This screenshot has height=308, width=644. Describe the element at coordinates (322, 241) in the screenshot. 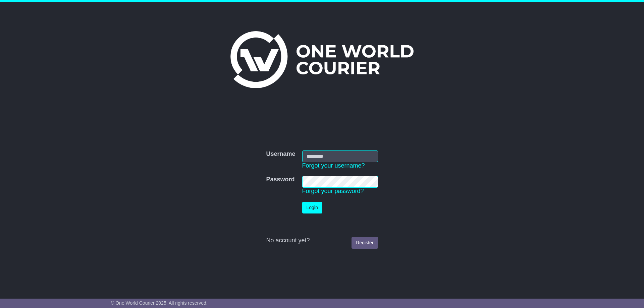

I see `div: No account yet?` at that location.